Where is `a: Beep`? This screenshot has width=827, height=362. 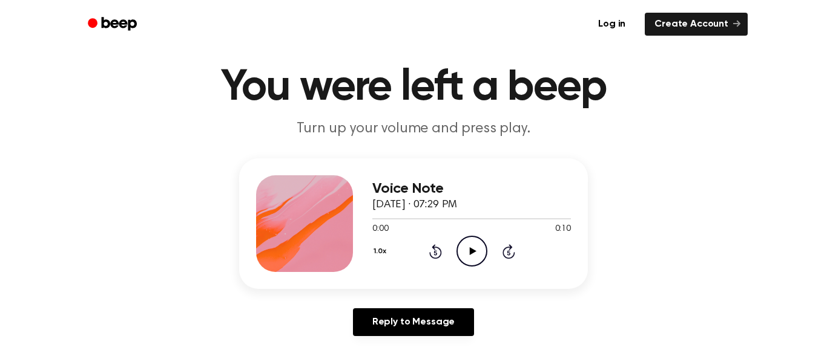 a: Beep is located at coordinates (113, 24).